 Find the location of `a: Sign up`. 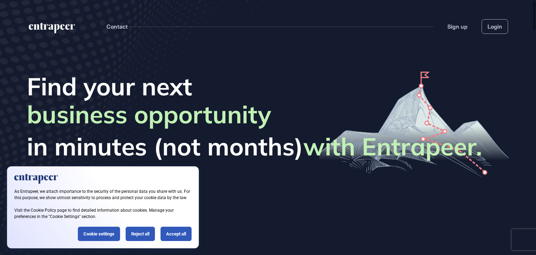

a: Sign up is located at coordinates (457, 27).